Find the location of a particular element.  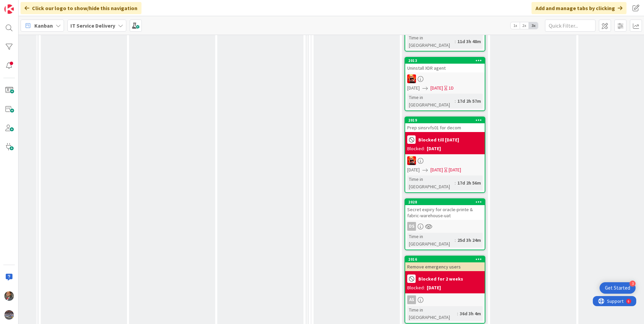

div: 2019Prep sinsrvfs01 for decom is located at coordinates (445, 125).